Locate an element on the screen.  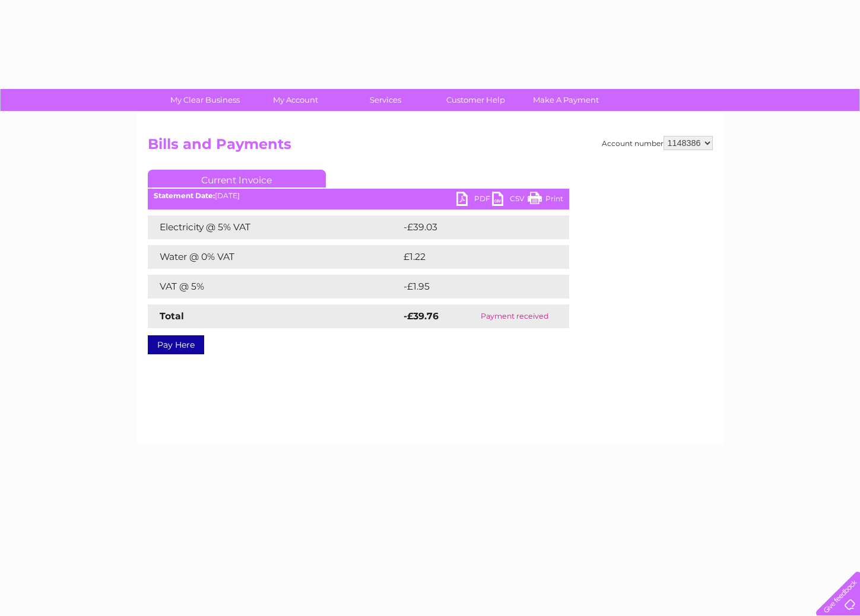
td: £1.22 is located at coordinates (470, 257).